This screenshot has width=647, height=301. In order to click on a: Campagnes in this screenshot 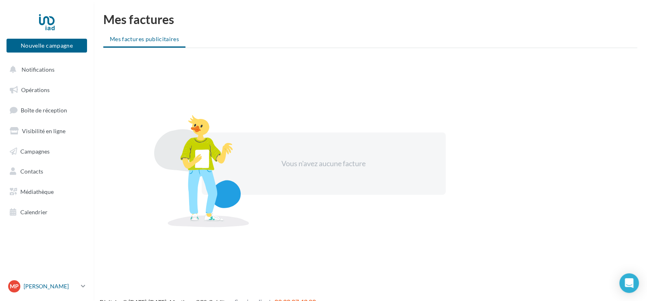, I will do `click(47, 151)`.